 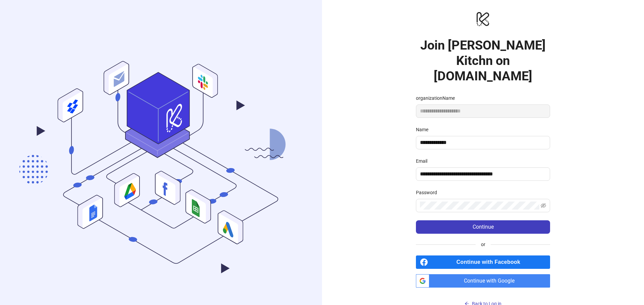 What do you see at coordinates (483, 227) in the screenshot?
I see `span: Continue` at bounding box center [483, 227].